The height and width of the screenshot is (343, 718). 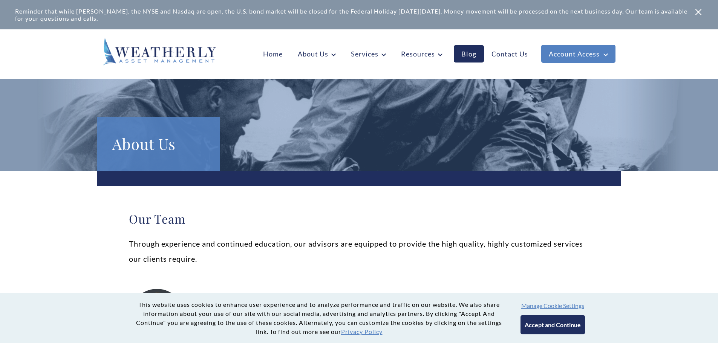 I want to click on a: Blog, so click(x=469, y=54).